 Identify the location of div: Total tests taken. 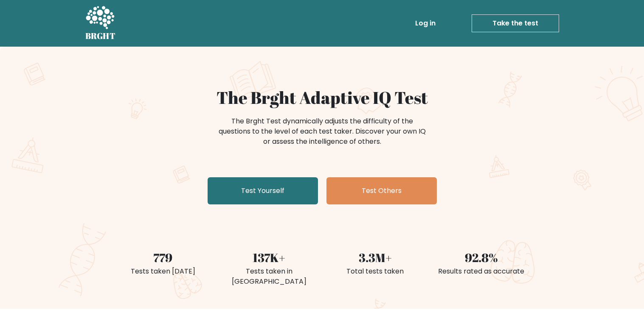
(375, 272).